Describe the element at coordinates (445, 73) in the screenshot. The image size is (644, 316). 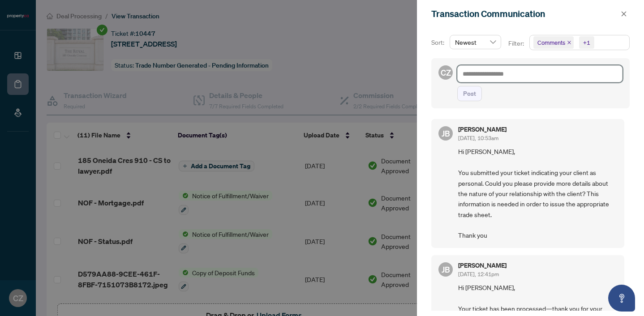
I see `span: CZ` at that location.